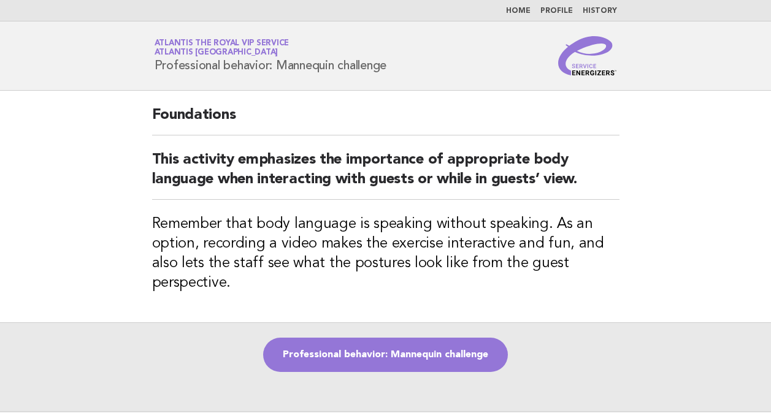 The image size is (771, 413). I want to click on h1: Professional behavior: Mannequin challenge, so click(270, 56).